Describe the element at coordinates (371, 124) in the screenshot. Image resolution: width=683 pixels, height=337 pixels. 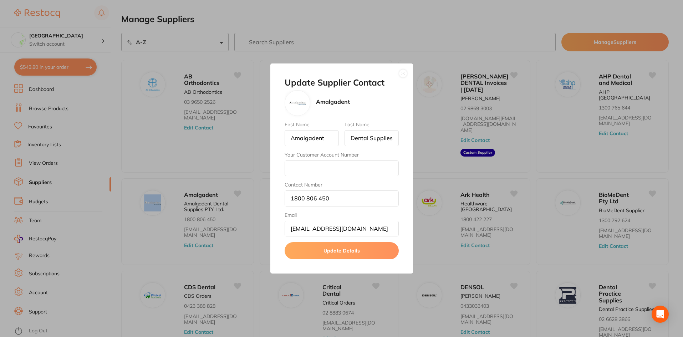
I see `label: Last Name` at that location.